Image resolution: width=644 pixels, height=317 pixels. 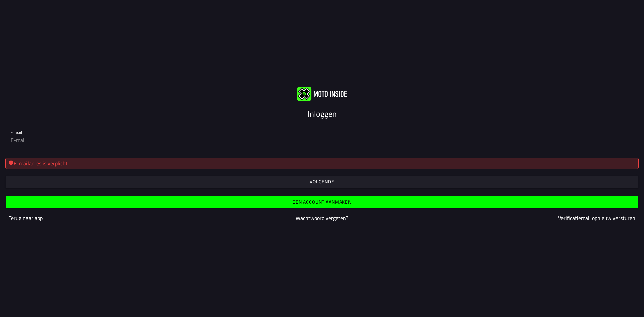 What do you see at coordinates (597, 218) in the screenshot?
I see `a: Verificatiemail opnieuw versturen` at bounding box center [597, 218].